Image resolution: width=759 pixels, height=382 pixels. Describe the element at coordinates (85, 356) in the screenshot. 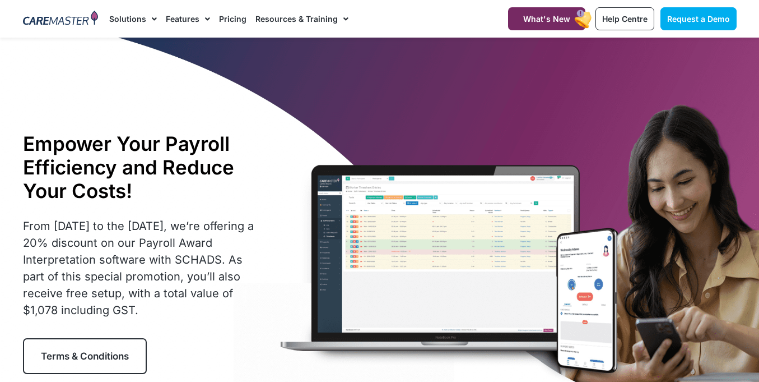

I see `a: Terms & Conditions` at that location.